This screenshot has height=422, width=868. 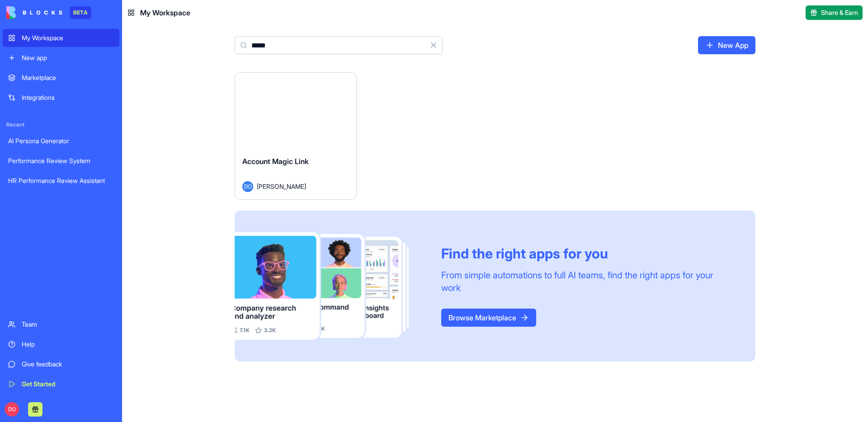 What do you see at coordinates (165, 13) in the screenshot?
I see `span: My Workspace` at bounding box center [165, 13].